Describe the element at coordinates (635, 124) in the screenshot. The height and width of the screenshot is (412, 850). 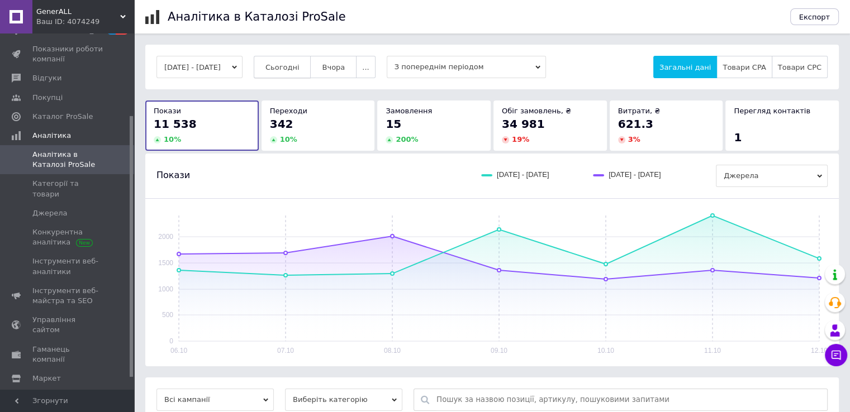
I see `span: 621.3` at that location.